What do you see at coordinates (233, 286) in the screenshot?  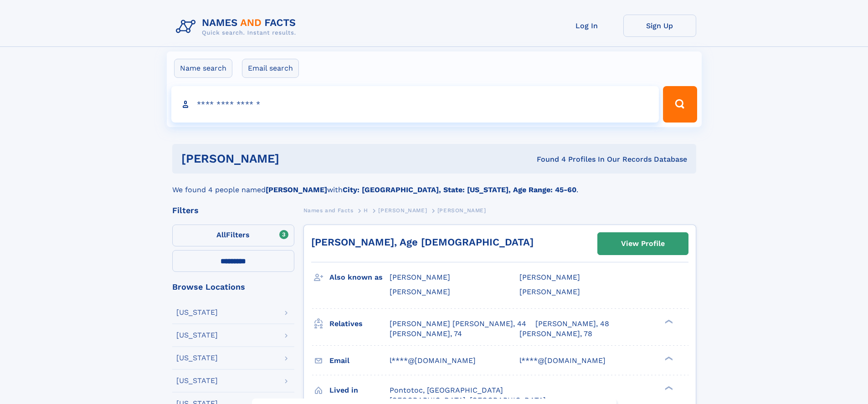 I see `div: Browse Locations` at bounding box center [233, 286].